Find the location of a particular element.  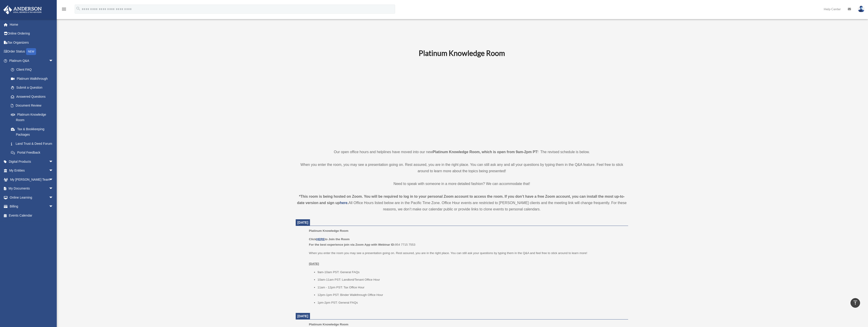

a: Platinum Knowledge Room is located at coordinates (32, 117).